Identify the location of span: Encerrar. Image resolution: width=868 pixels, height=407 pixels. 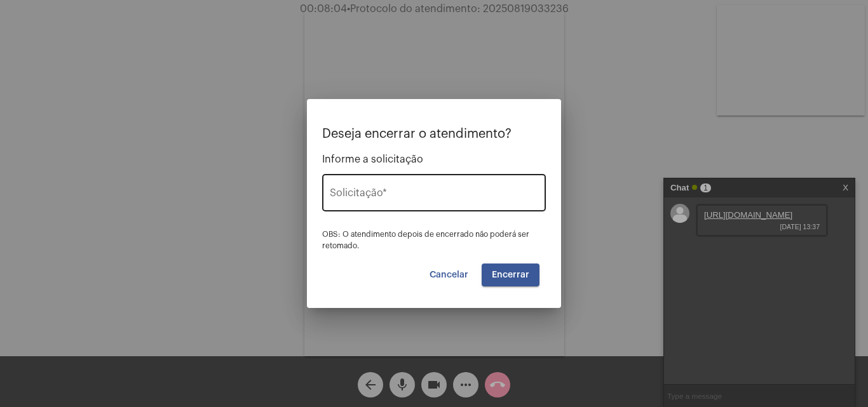
(510, 275).